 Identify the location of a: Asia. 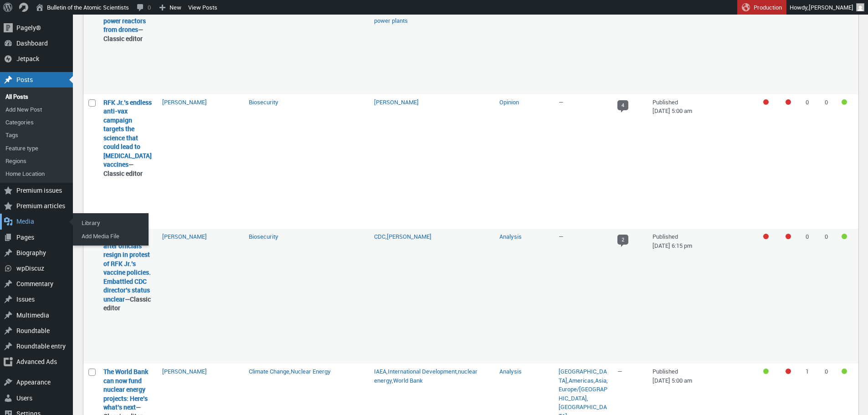
(600, 380).